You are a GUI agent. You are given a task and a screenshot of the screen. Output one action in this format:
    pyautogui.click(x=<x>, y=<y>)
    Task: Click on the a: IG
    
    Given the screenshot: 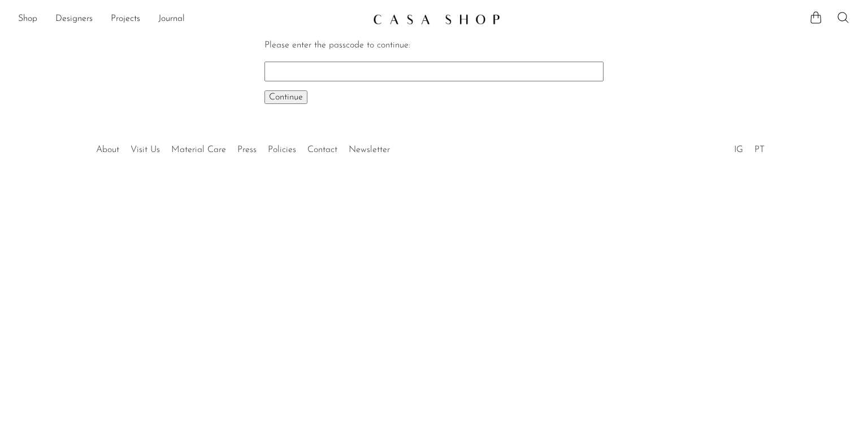 What is the action you would take?
    pyautogui.click(x=739, y=150)
    